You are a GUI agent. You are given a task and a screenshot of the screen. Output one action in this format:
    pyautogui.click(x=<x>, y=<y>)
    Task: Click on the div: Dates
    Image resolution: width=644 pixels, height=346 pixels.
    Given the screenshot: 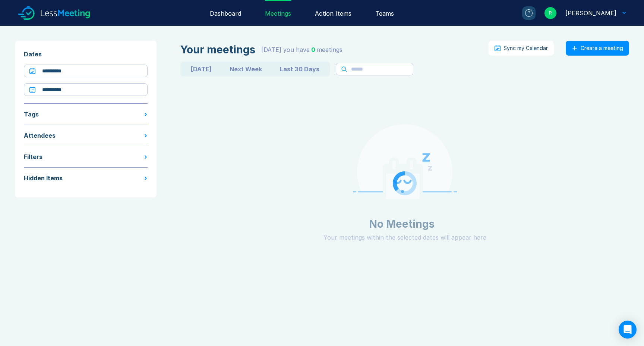 What is the action you would take?
    pyautogui.click(x=86, y=54)
    